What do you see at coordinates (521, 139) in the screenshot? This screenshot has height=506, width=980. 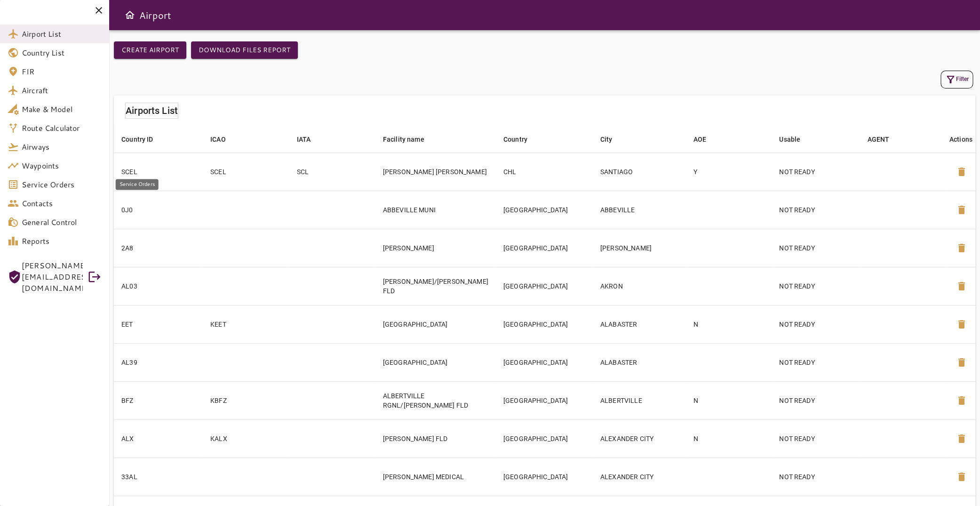 I see `span: Country` at bounding box center [521, 139].